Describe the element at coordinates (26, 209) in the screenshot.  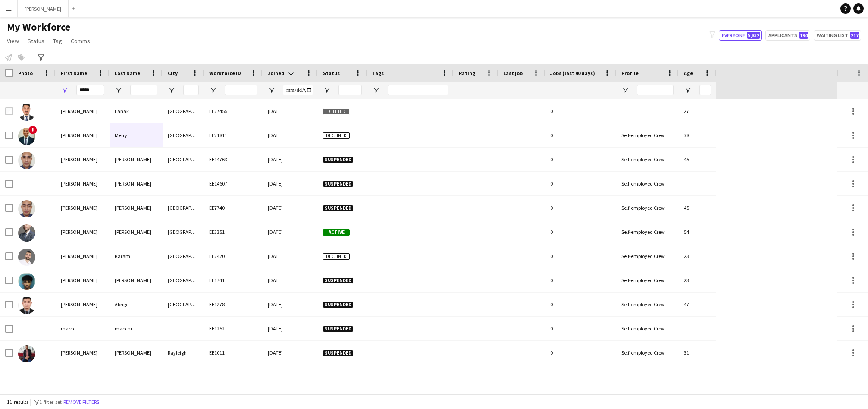
I see `img: Marco Mijares` at that location.